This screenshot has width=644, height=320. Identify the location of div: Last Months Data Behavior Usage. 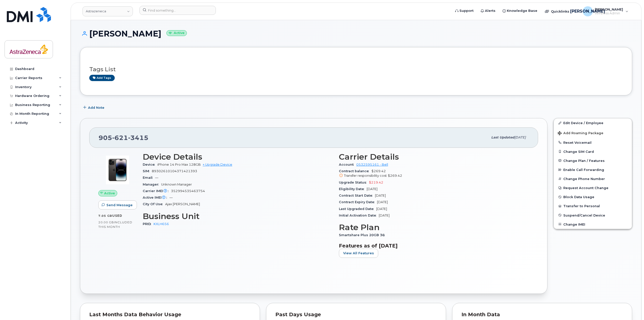
(170, 315).